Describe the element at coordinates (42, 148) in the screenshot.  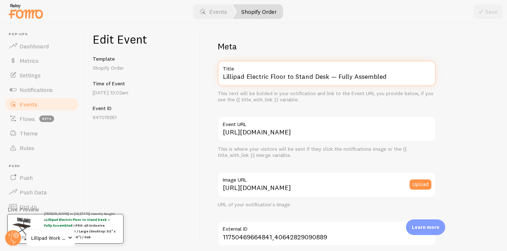
I see `a: Rules` at that location.